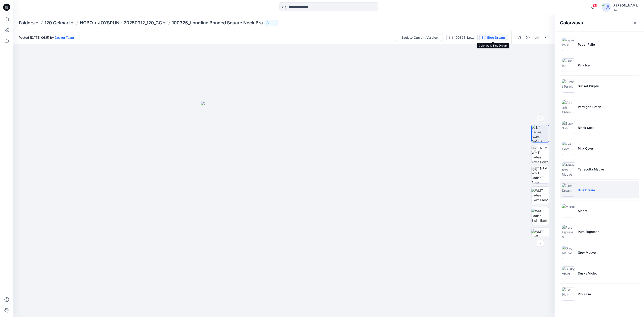 This screenshot has height=317, width=644. I want to click on button: 11, so click(271, 23).